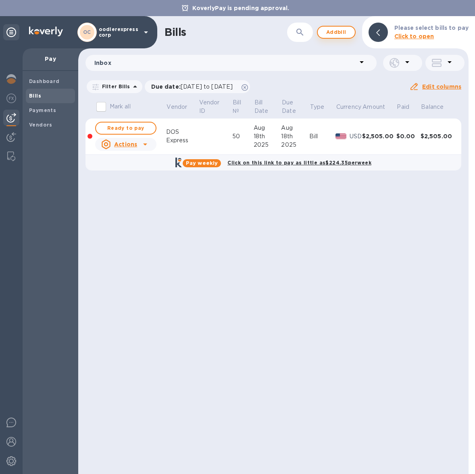 This screenshot has height=474, width=475. I want to click on img: Foreign exchange, so click(11, 98).